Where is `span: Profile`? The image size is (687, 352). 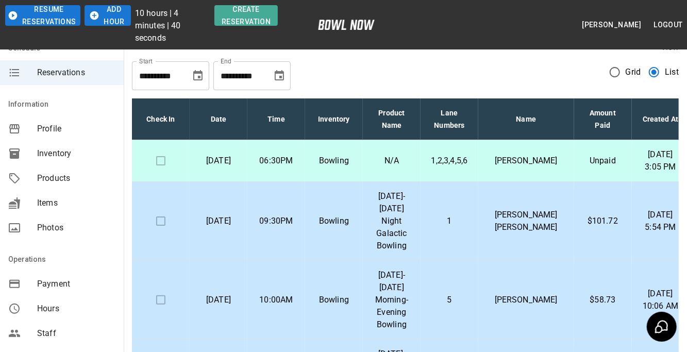
span: Profile is located at coordinates (76, 129).